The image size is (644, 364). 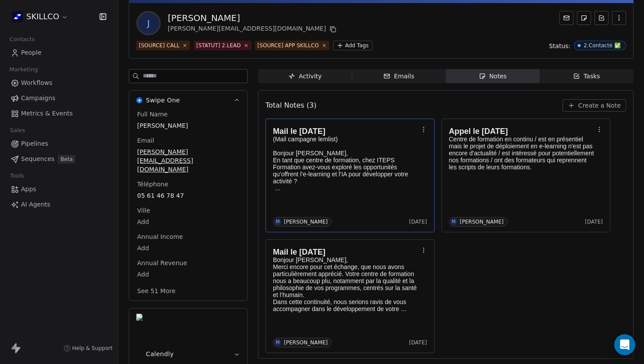 What do you see at coordinates (291, 106) in the screenshot?
I see `span: Total Notes (3)` at bounding box center [291, 106].